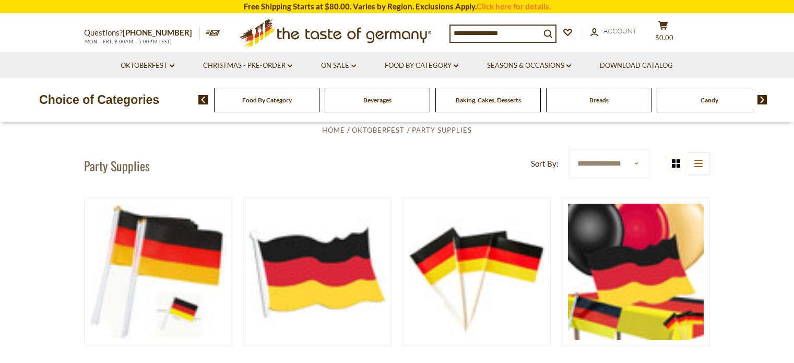 The width and height of the screenshot is (794, 363). What do you see at coordinates (334, 130) in the screenshot?
I see `span: Home` at bounding box center [334, 130].